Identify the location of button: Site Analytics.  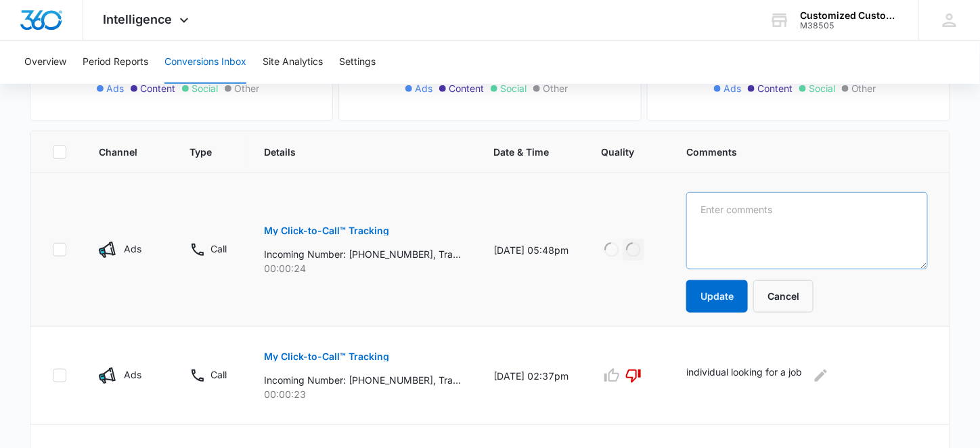
(293, 62).